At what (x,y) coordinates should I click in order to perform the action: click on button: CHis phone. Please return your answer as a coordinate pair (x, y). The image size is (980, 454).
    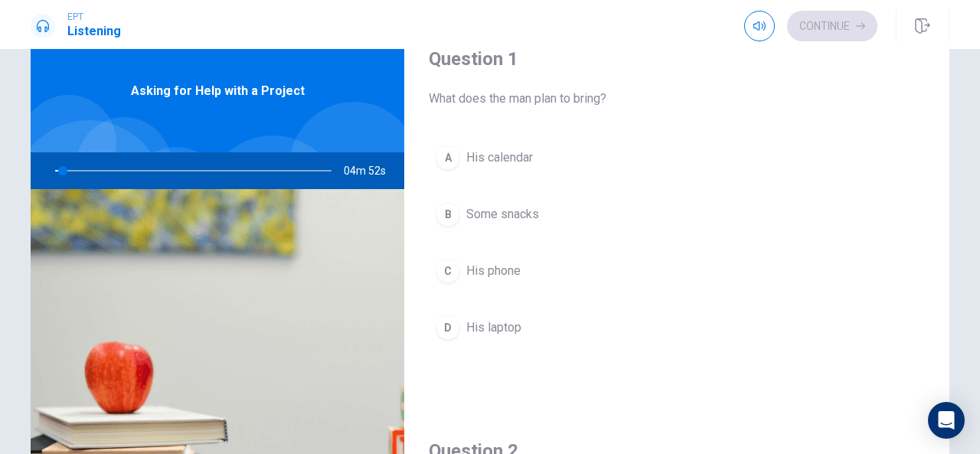
    Looking at the image, I should click on (678, 271).